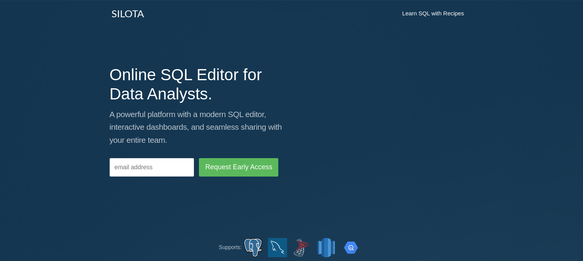  What do you see at coordinates (230, 247) in the screenshot?
I see `span: Supports:` at bounding box center [230, 247].